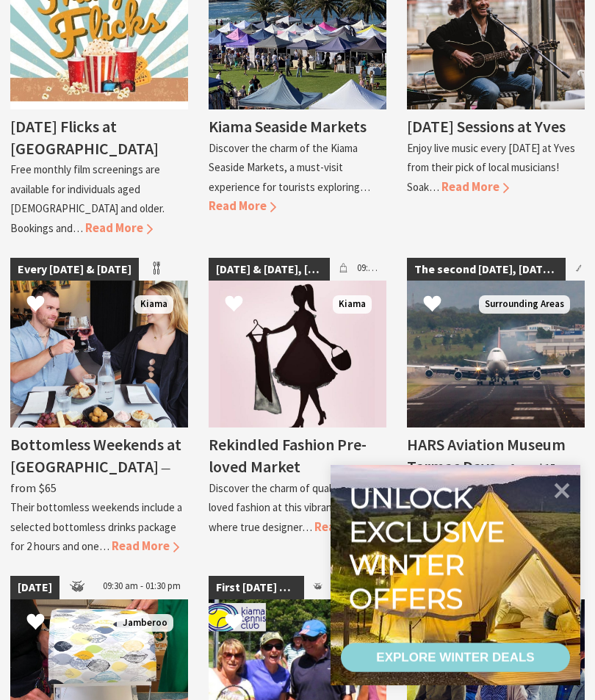 Image resolution: width=595 pixels, height=700 pixels. I want to click on span: Surrounding Areas, so click(524, 304).